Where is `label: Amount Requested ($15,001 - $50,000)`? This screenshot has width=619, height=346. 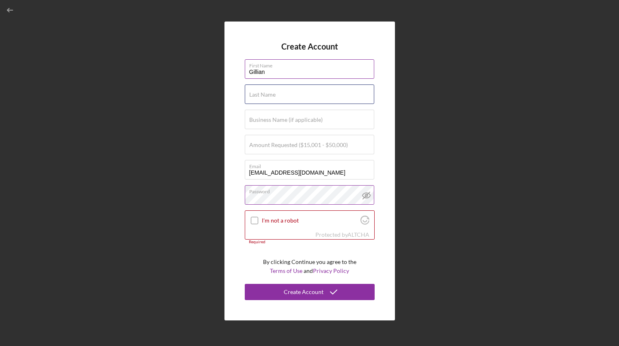
label: Amount Requested ($15,001 - $50,000) is located at coordinates (299, 145).